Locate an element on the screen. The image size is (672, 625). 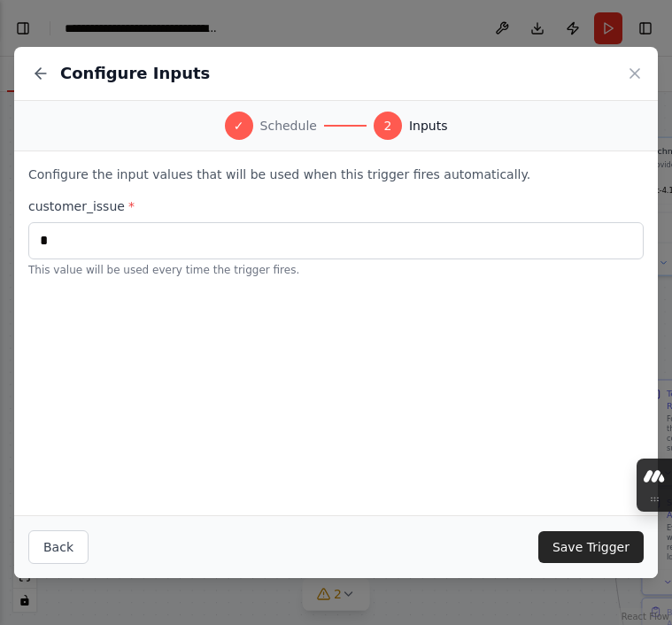
div: 2 is located at coordinates (389, 126).